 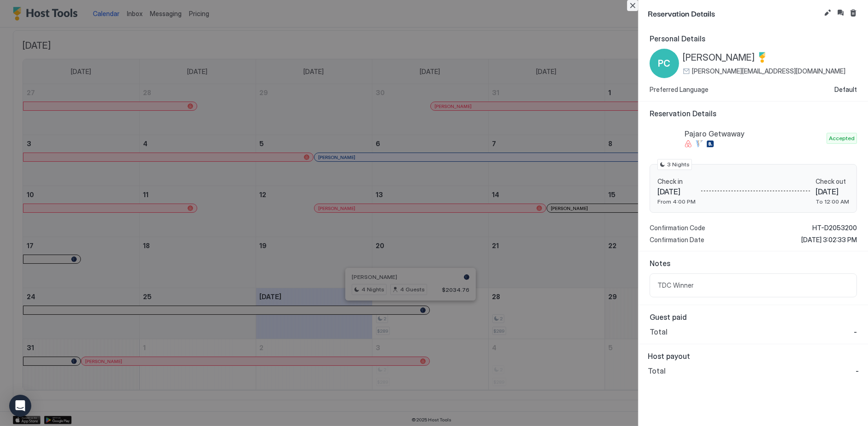 I want to click on span: Check in, so click(x=677, y=181).